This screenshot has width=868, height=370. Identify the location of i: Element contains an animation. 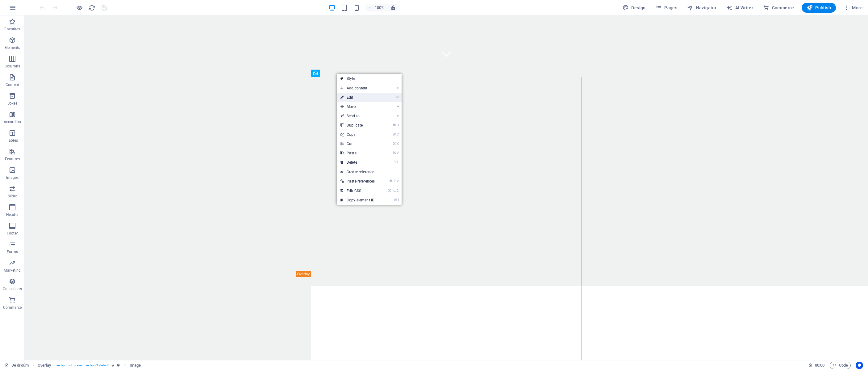
(113, 364).